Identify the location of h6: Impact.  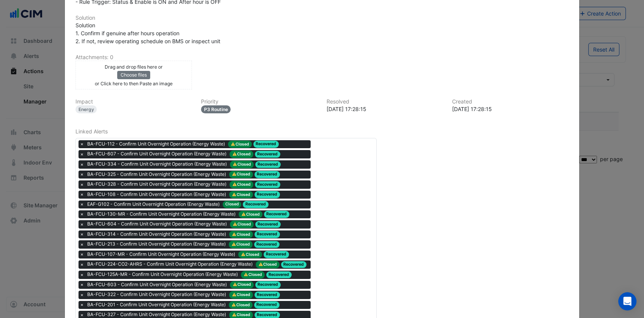
(133, 101).